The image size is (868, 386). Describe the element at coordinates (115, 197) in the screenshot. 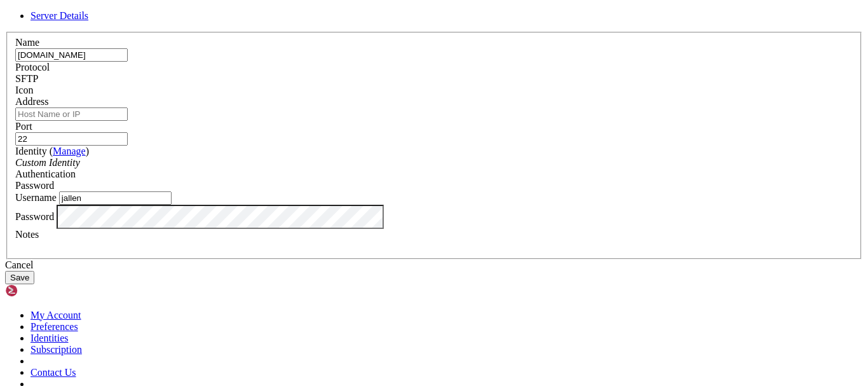

I see `input: Login Username` at that location.